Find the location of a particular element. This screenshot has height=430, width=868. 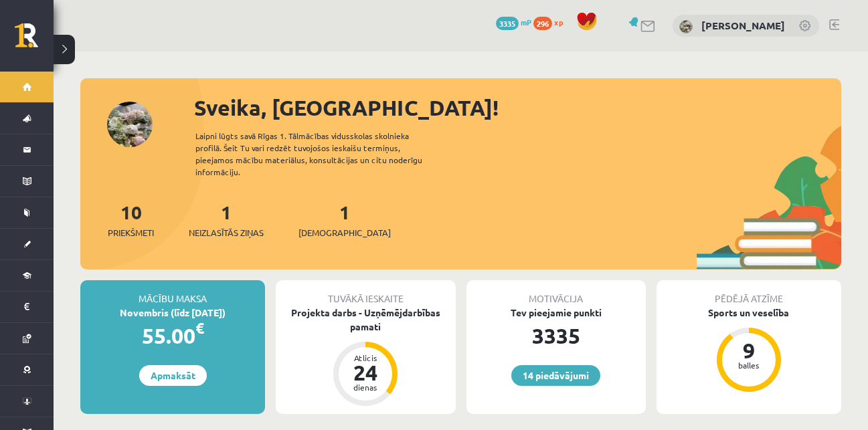

div: Mācību maksa is located at coordinates (172, 293).